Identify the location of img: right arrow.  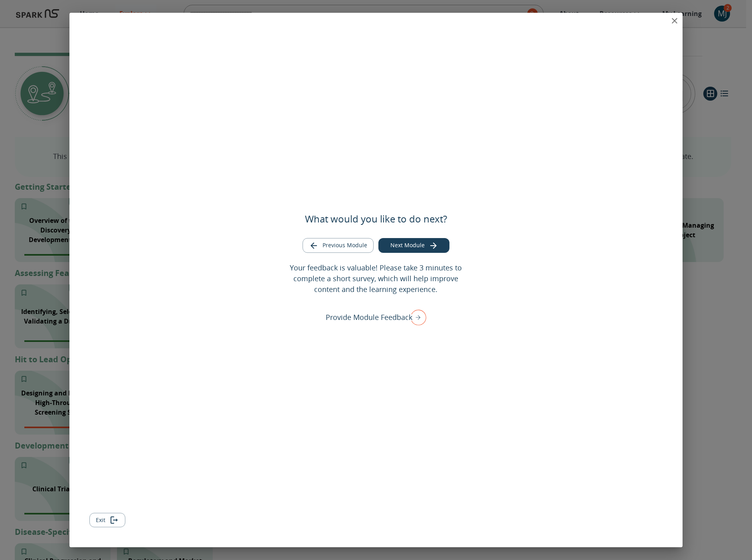
(417, 317).